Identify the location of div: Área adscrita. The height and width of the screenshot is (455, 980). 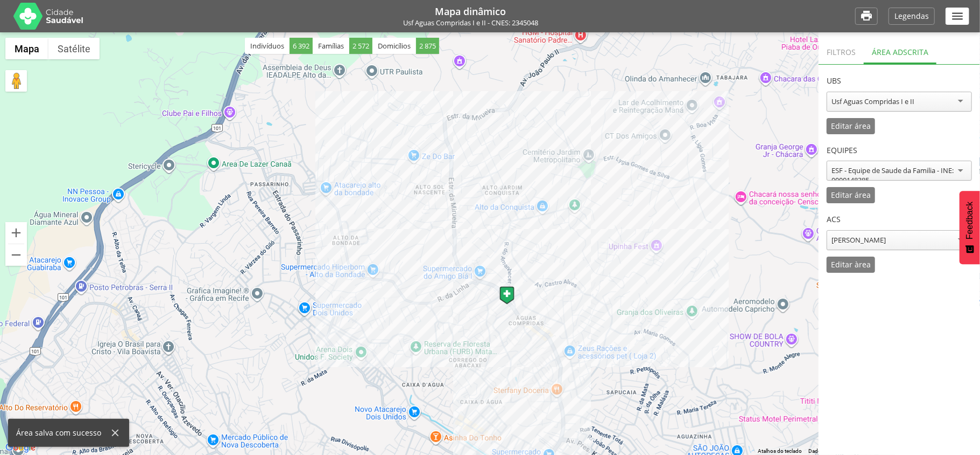
(900, 51).